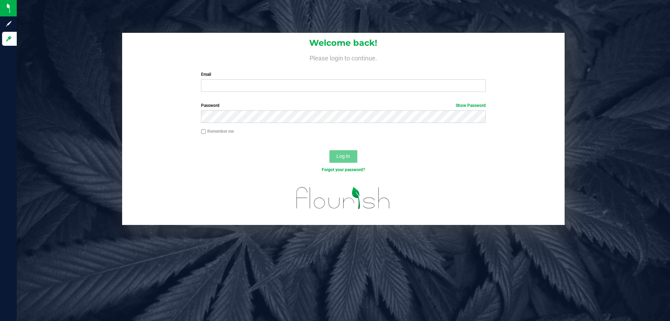 The width and height of the screenshot is (670, 321). I want to click on a: Forgot your password?, so click(343, 170).